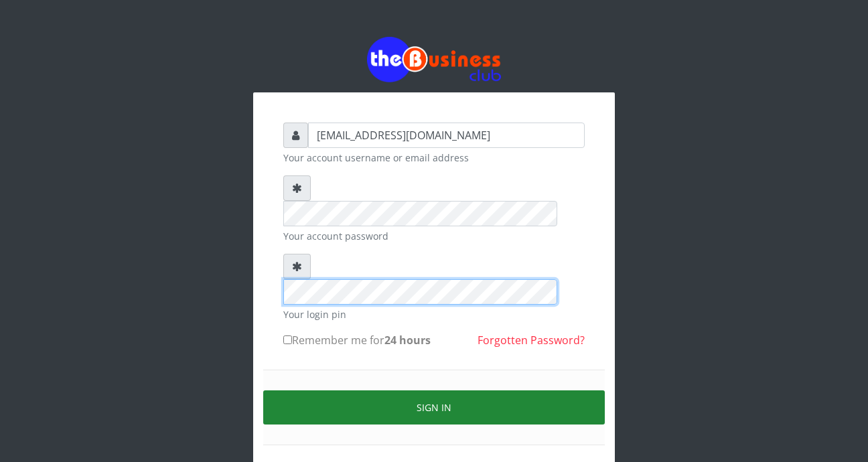  What do you see at coordinates (446, 135) in the screenshot?
I see `input: Username or email address` at bounding box center [446, 135].